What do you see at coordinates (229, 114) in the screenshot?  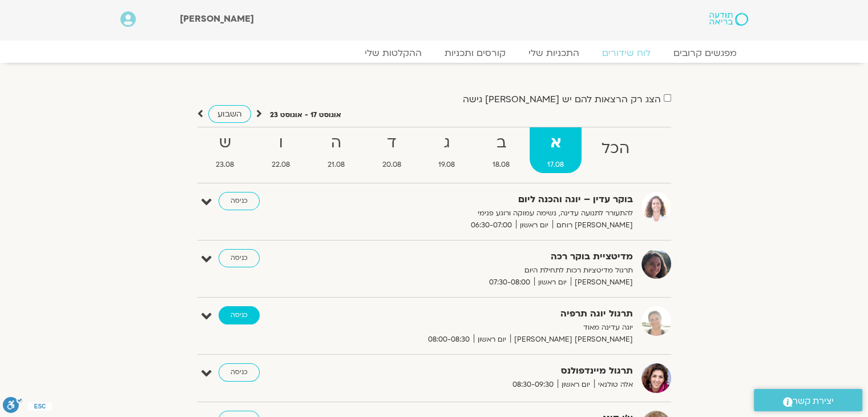 I see `a: השבוע` at bounding box center [229, 114].